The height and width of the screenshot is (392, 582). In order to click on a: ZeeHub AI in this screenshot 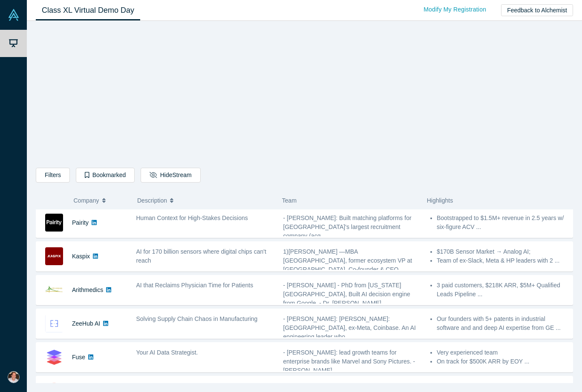, I will do `click(86, 323)`.